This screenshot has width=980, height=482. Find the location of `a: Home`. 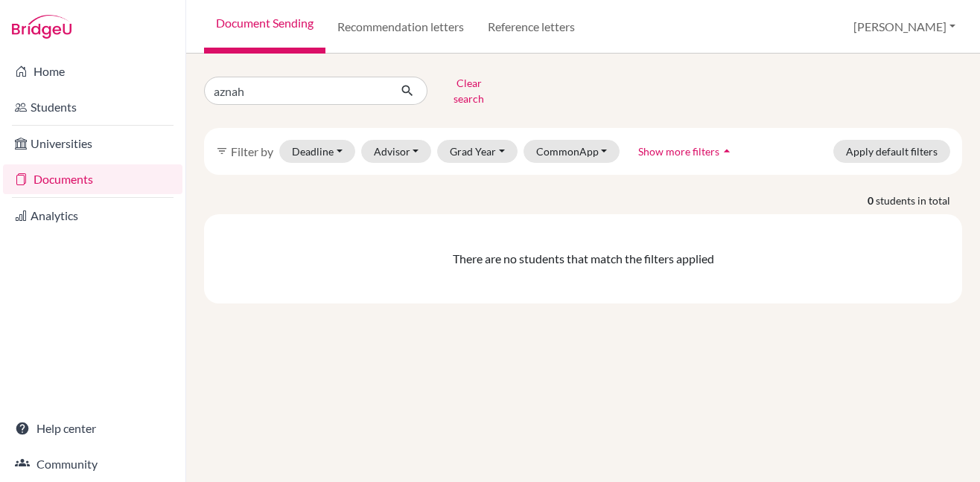

a: Home is located at coordinates (92, 72).